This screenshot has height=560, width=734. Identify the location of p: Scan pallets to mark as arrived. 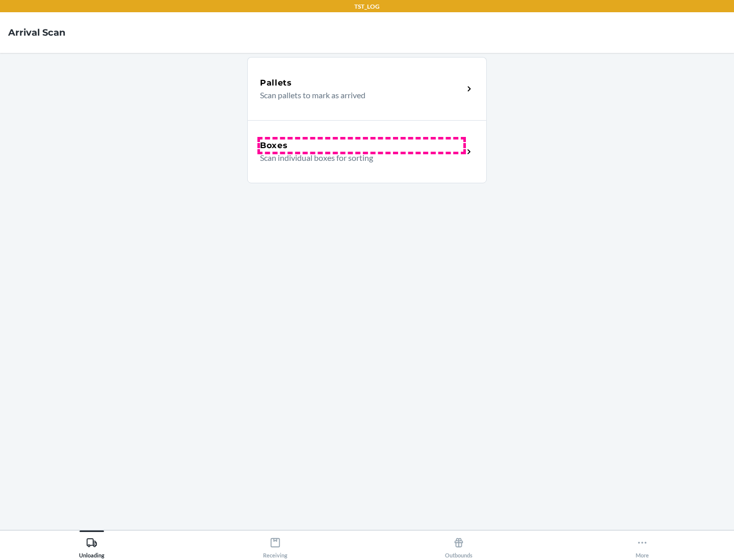
(357, 95).